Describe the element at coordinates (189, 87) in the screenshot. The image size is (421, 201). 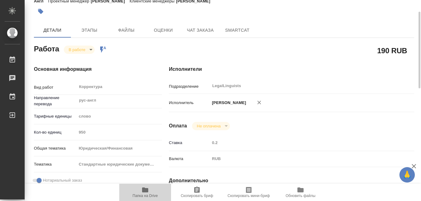
I see `p: Подразделение` at that location.